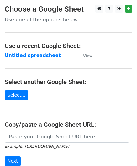  What do you see at coordinates (68, 19) in the screenshot?
I see `p: Use one of the options below...` at bounding box center [68, 19].